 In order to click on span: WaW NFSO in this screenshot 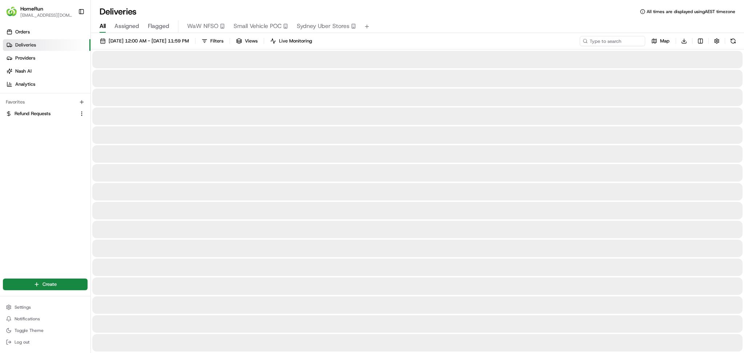, I will do `click(203, 26)`.